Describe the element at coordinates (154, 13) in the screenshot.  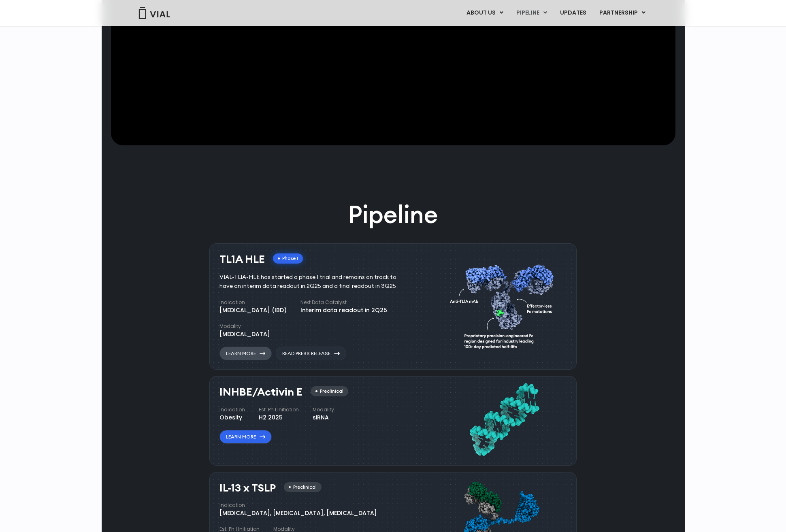
I see `img: Vial Logo` at that location.